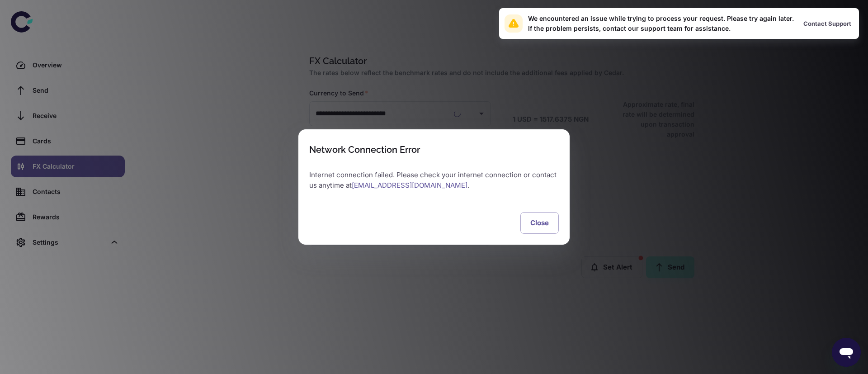 The image size is (868, 374). Describe the element at coordinates (434, 180) in the screenshot. I see `p: Internet connection failed. Please check your internet connection or contact us anytime at .` at that location.